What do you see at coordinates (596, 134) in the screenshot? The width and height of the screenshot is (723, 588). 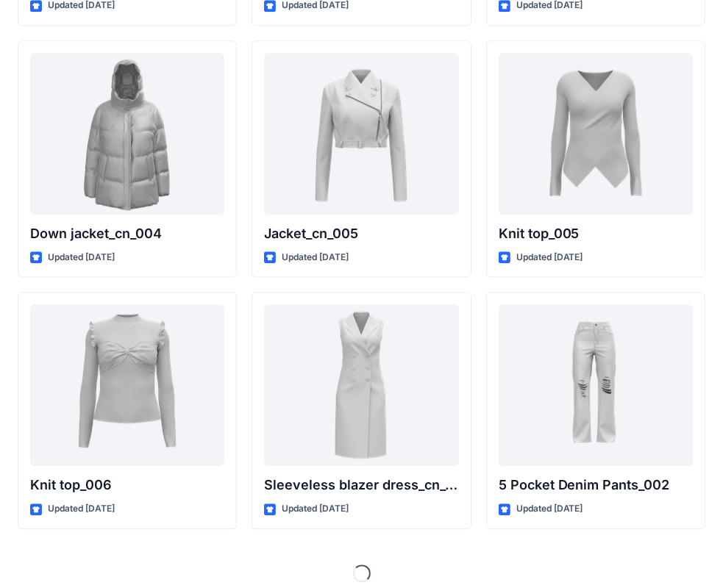 I see `a: Knit top_005` at bounding box center [596, 134].